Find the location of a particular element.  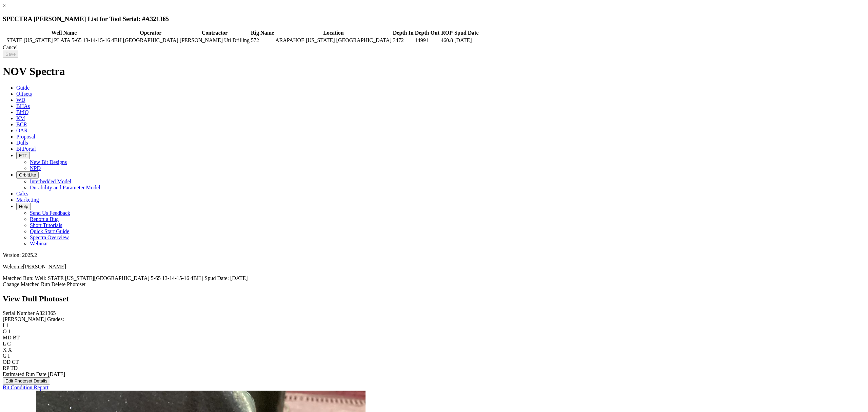

span: OrbitLite is located at coordinates (27, 175).